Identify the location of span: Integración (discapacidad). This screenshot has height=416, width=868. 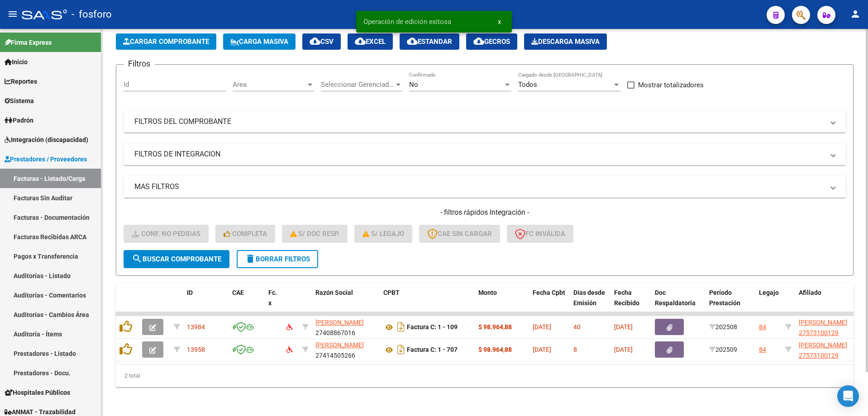
(46, 140).